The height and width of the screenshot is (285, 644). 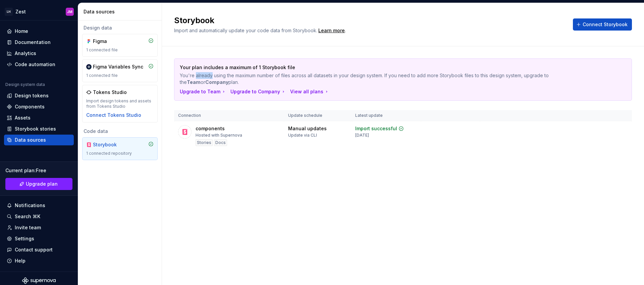 I want to click on div: 1 connected repository, so click(x=120, y=153).